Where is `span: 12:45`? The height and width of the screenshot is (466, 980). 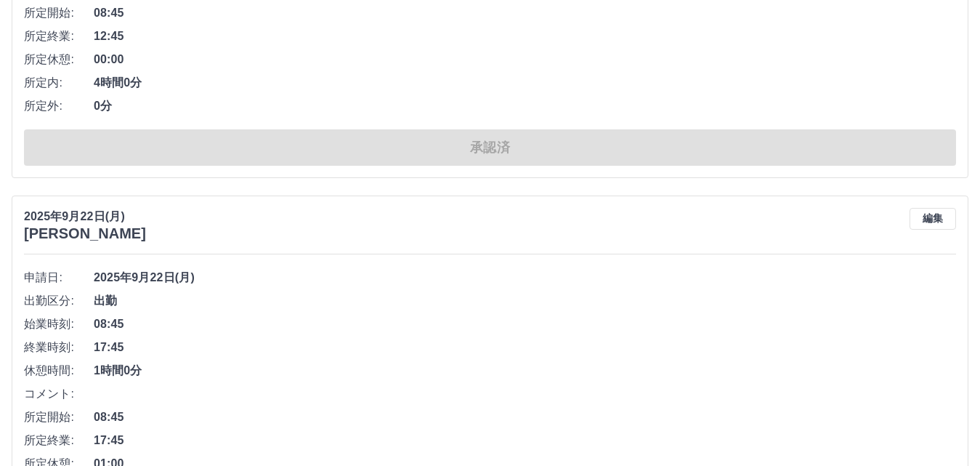
span: 12:45 is located at coordinates (524, 36).